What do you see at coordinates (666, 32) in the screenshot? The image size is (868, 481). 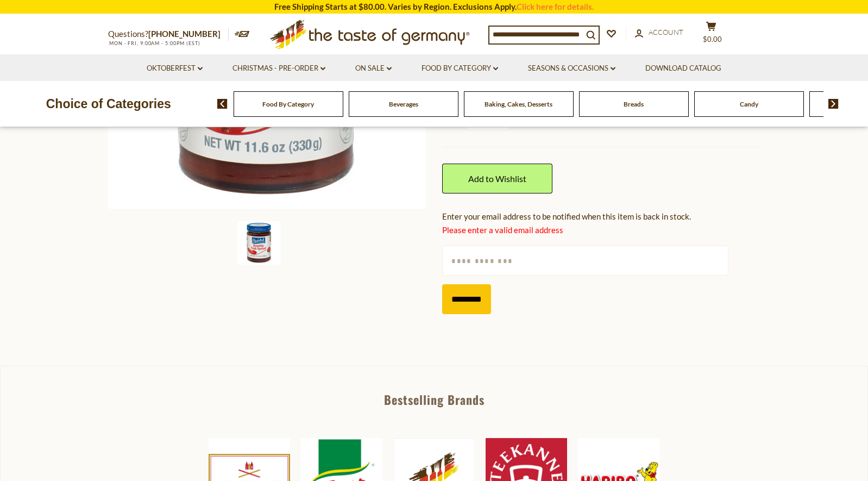 I see `span: Account` at bounding box center [666, 32].